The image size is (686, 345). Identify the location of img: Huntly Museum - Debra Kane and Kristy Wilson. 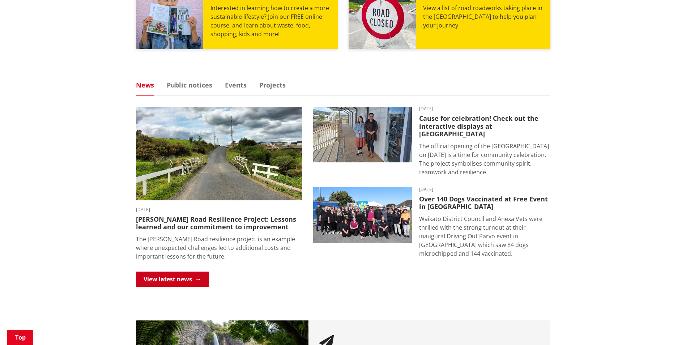
(362, 134).